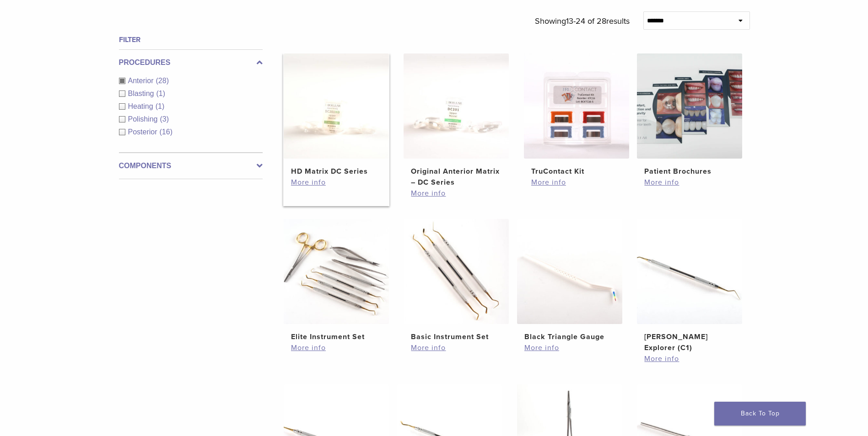 This screenshot has height=436, width=868. What do you see at coordinates (577, 171) in the screenshot?
I see `h2: TruContact Kit` at bounding box center [577, 171].